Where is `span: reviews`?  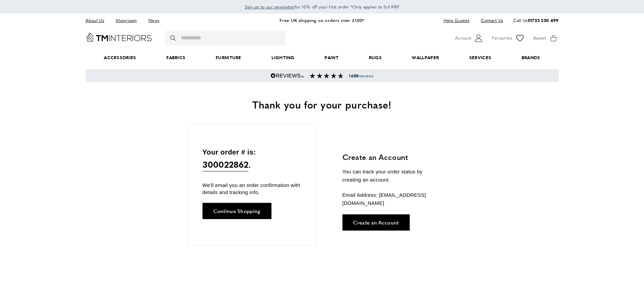
span: reviews is located at coordinates (361, 76).